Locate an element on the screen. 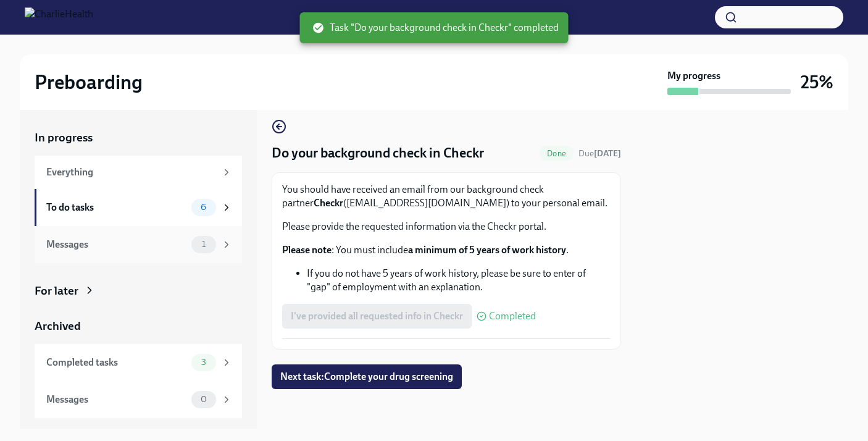 The width and height of the screenshot is (868, 441). h3: 25% is located at coordinates (817, 82).